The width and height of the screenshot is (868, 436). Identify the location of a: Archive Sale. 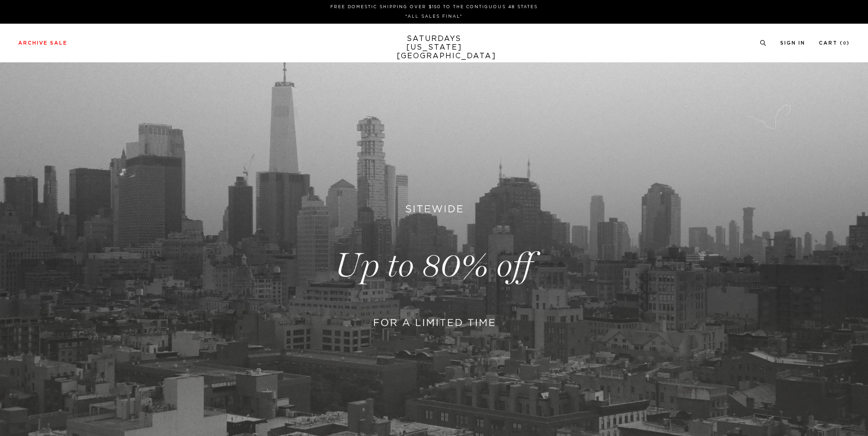
(43, 43).